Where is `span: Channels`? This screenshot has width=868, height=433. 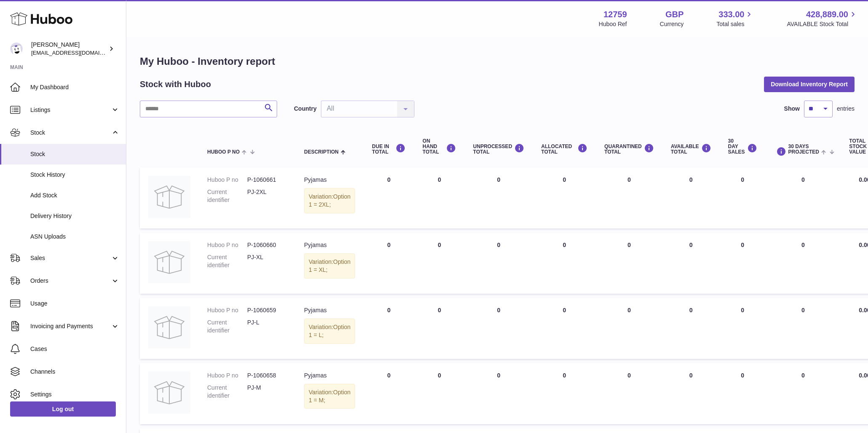 span: Channels is located at coordinates (75, 371).